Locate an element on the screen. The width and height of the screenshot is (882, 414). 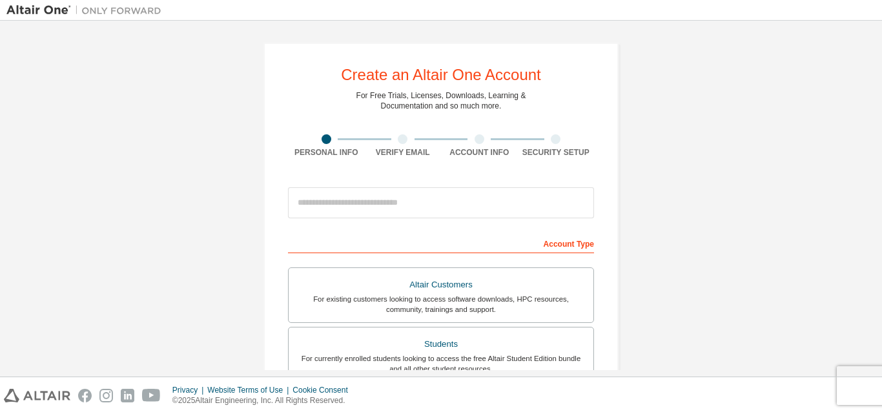
div: Privacy is located at coordinates (190, 390).